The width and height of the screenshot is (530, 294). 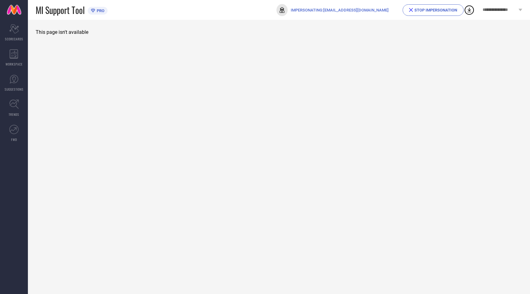 I want to click on span: TRENDS, so click(x=14, y=114).